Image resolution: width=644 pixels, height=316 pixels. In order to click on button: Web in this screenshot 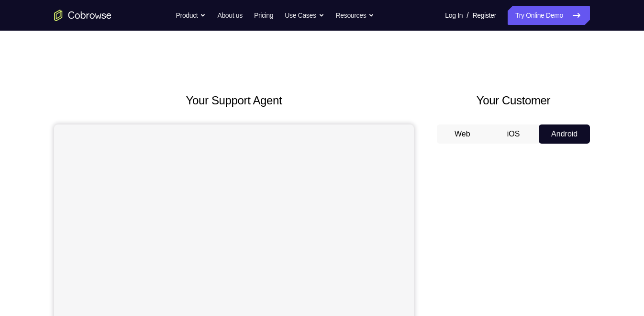, I will do `click(462, 134)`.